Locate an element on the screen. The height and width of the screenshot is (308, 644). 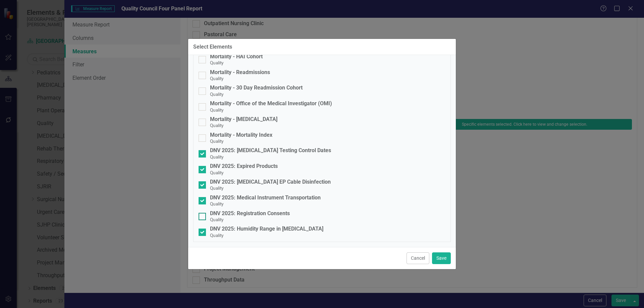
div: Mortality - 30 Day Readmission Cohort is located at coordinates (256, 88).